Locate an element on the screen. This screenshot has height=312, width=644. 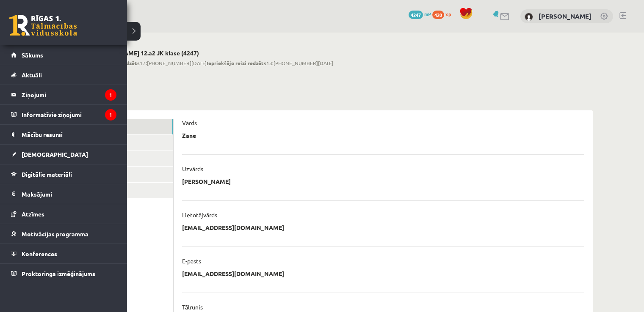
span: Proktoringa izmēģinājums is located at coordinates (58, 274).